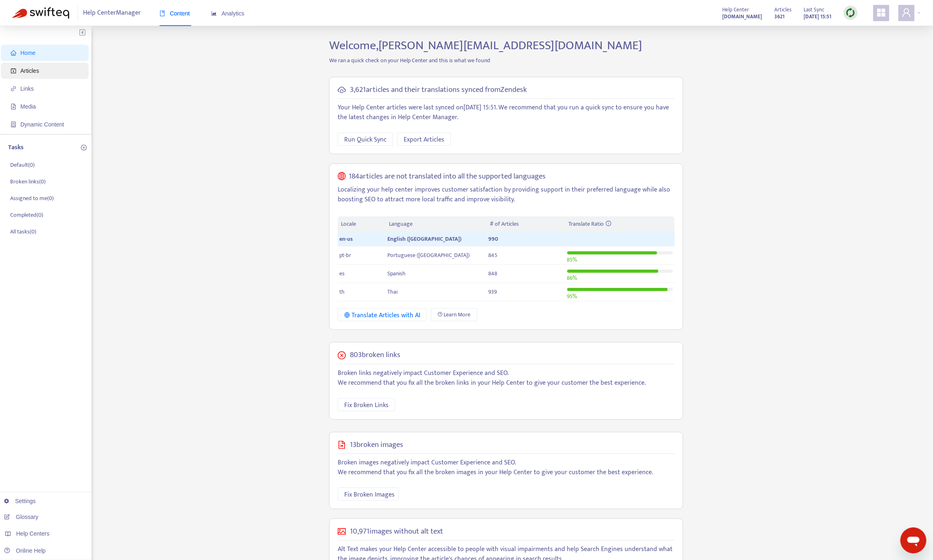  What do you see at coordinates (735, 10) in the screenshot?
I see `span: Help Center` at bounding box center [735, 10].